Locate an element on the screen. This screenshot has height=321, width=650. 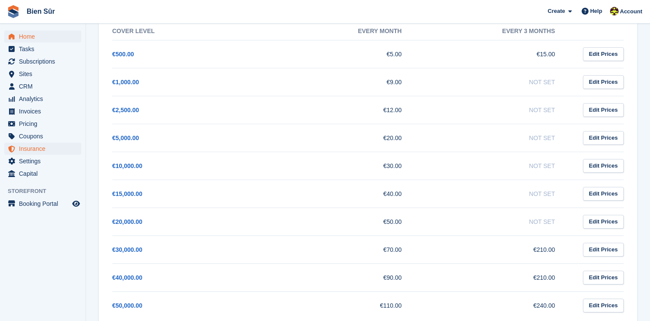
div: Domain Overview is located at coordinates (55, 53).